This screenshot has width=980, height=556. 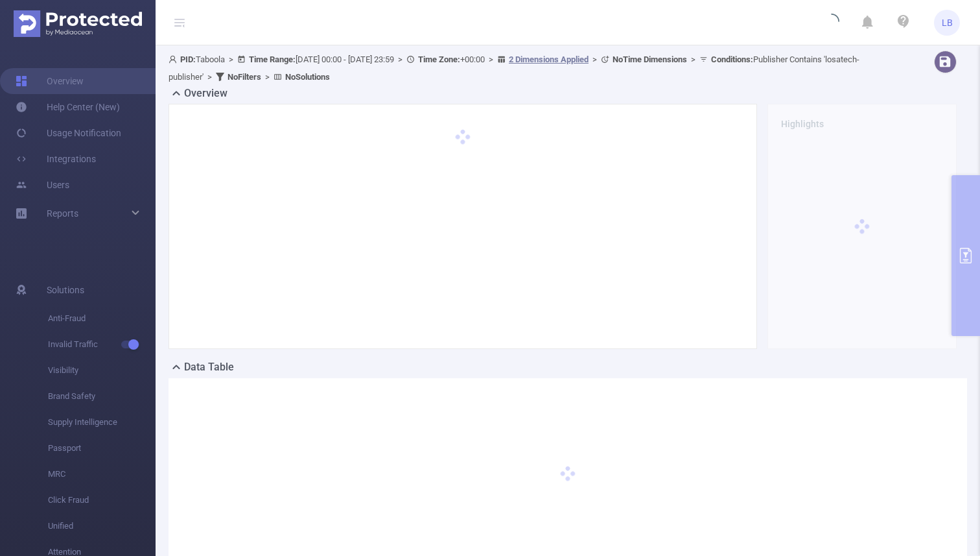 I want to click on a: Overview, so click(x=49, y=81).